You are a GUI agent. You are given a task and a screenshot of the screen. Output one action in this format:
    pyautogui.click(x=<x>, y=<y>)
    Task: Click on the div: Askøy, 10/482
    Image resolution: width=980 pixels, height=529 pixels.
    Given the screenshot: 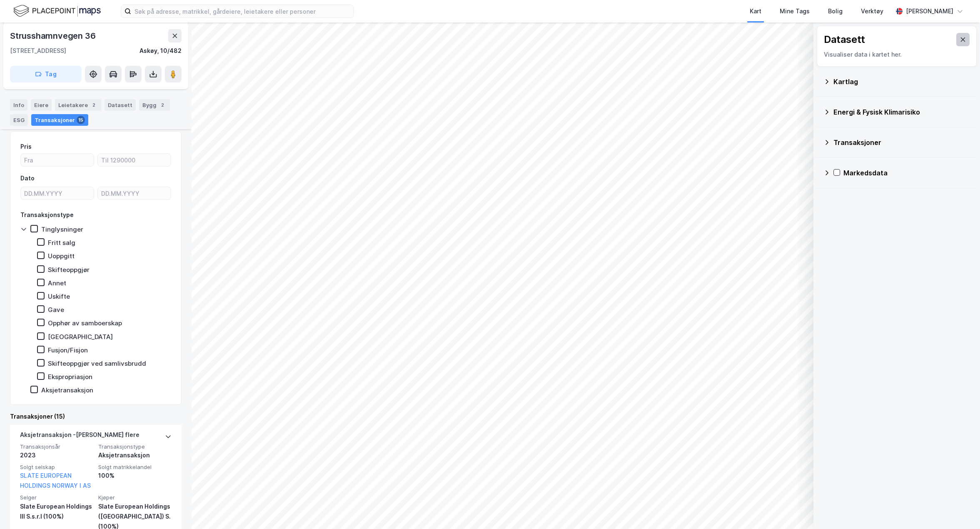 What is the action you would take?
    pyautogui.click(x=160, y=51)
    